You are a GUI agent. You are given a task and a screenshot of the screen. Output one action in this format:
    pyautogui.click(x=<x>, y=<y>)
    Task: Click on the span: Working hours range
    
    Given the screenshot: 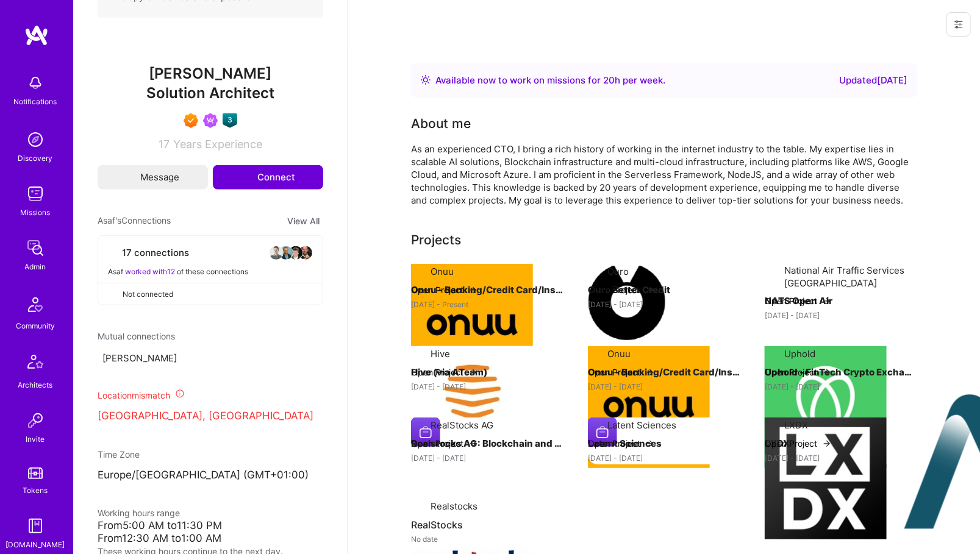 What is the action you would take?
    pyautogui.click(x=139, y=513)
    